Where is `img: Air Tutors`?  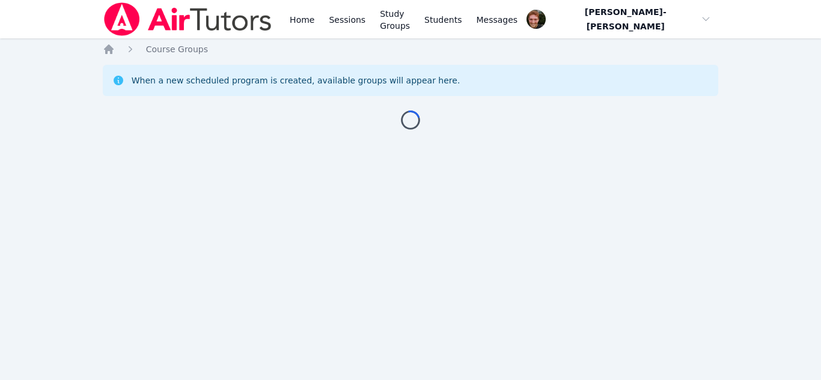
img: Air Tutors is located at coordinates (187, 19).